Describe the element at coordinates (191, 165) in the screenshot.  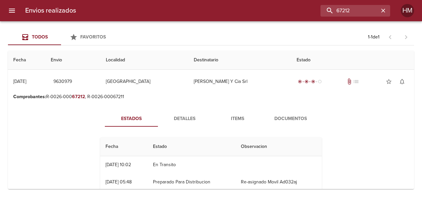
I see `td: En Transito` at that location.